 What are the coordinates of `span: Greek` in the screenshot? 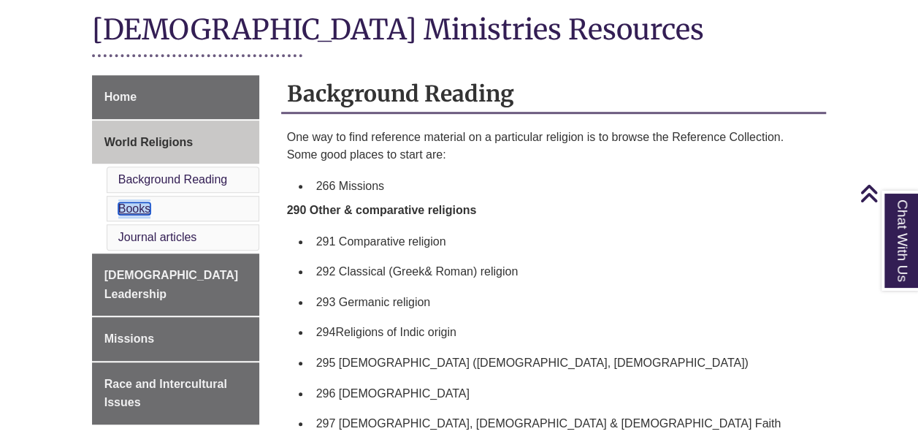 It's located at (409, 271).